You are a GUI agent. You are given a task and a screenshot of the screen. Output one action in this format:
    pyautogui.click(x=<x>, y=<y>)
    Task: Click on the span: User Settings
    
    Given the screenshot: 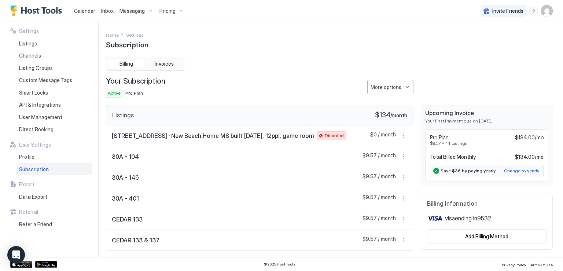 What is the action you would take?
    pyautogui.click(x=35, y=145)
    